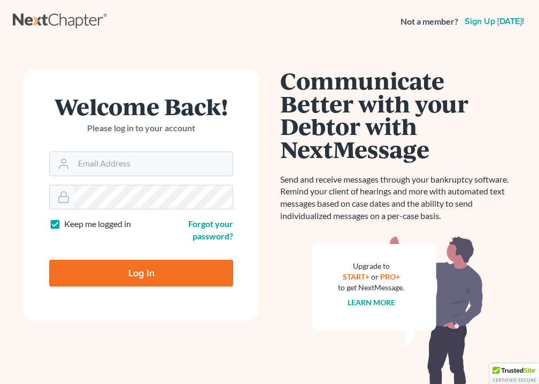 The height and width of the screenshot is (384, 539). What do you see at coordinates (398, 197) in the screenshot?
I see `p: Send and receive messages through your bankruptcy software. Remind your client of hearings and mo...` at bounding box center [398, 197].